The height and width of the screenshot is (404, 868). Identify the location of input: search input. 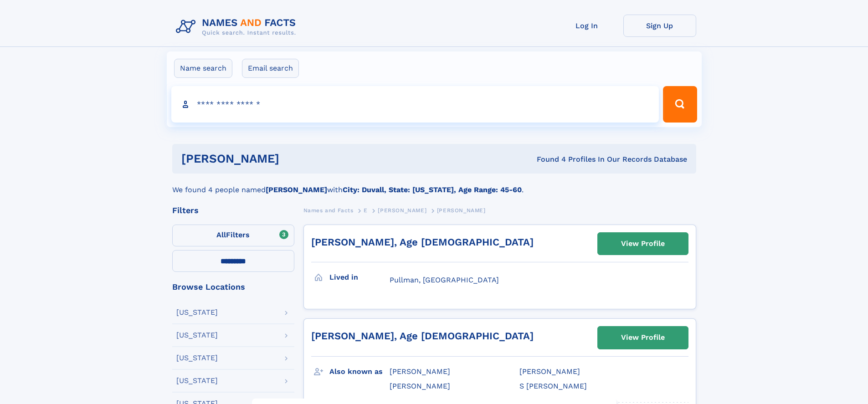
(415, 104).